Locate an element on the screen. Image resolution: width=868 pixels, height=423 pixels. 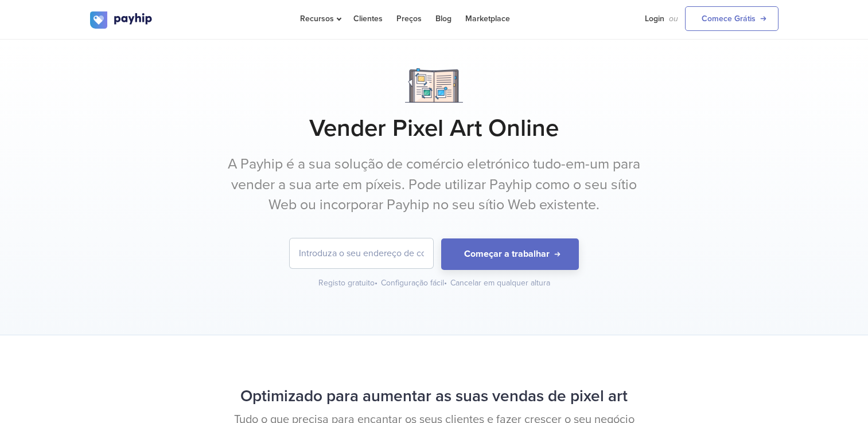
div: Registo gratuito is located at coordinates (348, 284).